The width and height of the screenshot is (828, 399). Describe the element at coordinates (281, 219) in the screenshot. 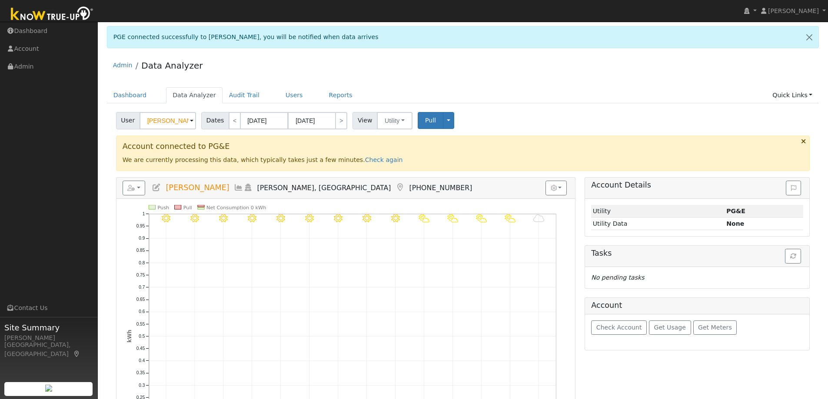

I see `i: 9/02 - Clear` at that location.